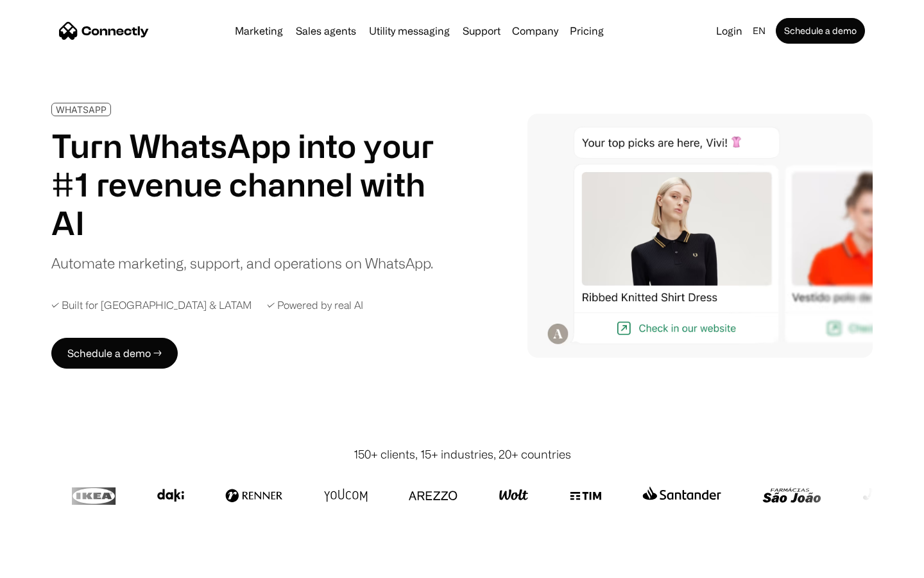 This screenshot has height=578, width=924. What do you see at coordinates (759, 31) in the screenshot?
I see `div: en` at bounding box center [759, 31].